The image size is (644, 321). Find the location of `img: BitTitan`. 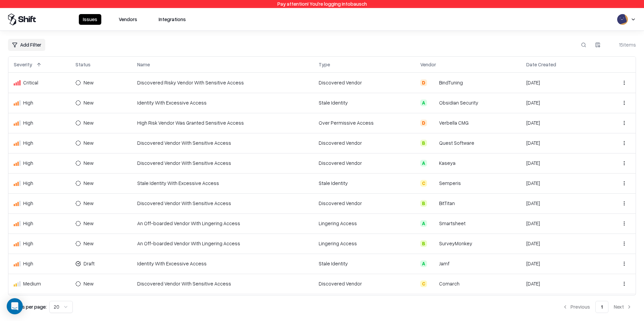

img: BitTitan is located at coordinates (433, 203).